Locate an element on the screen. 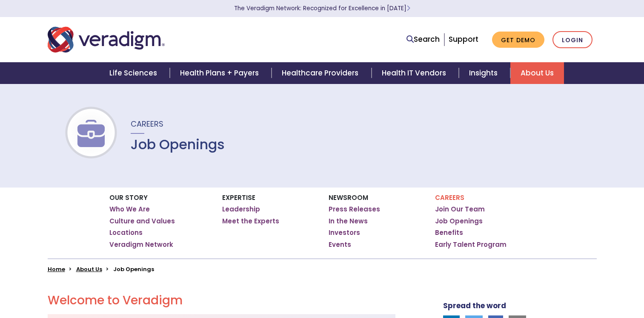 The image size is (644, 318). a: Veradigm logo is located at coordinates (106, 40).